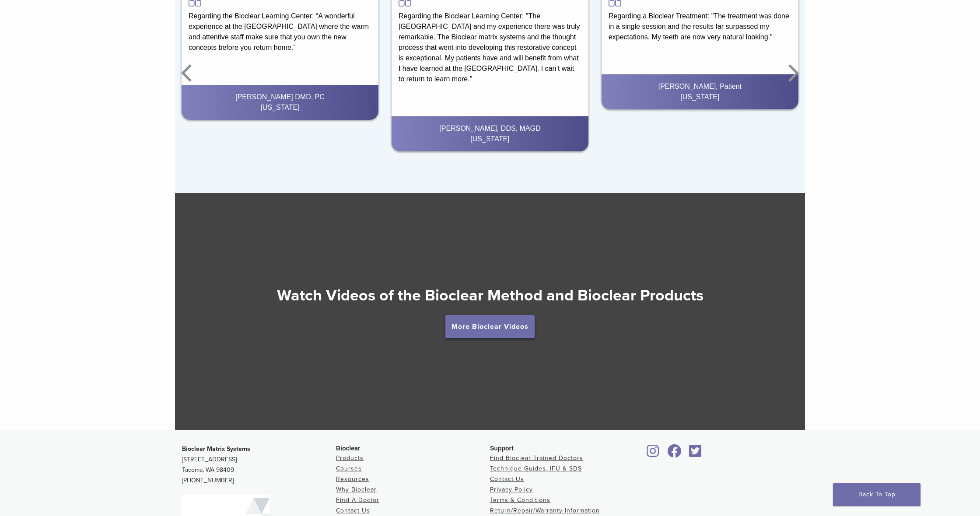 This screenshot has height=516, width=980. What do you see at coordinates (490, 326) in the screenshot?
I see `a: More Bioclear Videos` at bounding box center [490, 326].